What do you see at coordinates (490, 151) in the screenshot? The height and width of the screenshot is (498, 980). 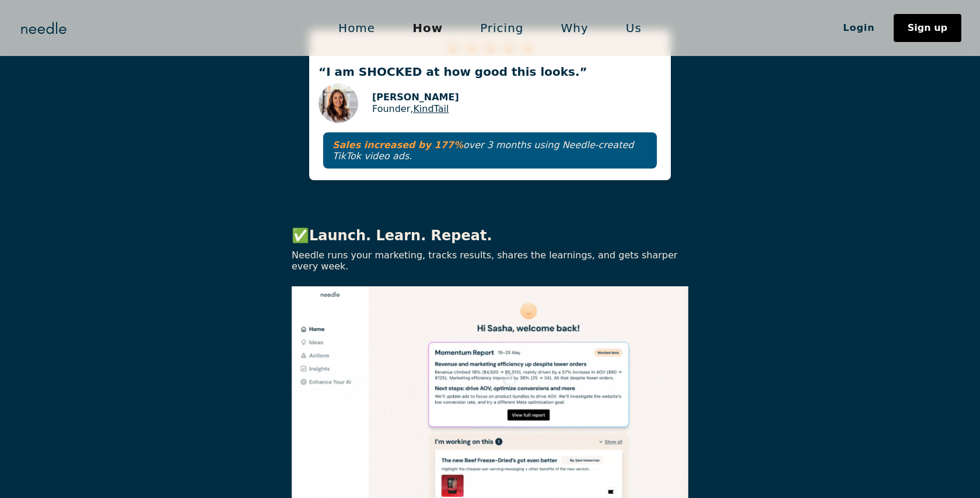 I see `p: over 3 months using Needle-created TikTok video ads.` at bounding box center [490, 151].